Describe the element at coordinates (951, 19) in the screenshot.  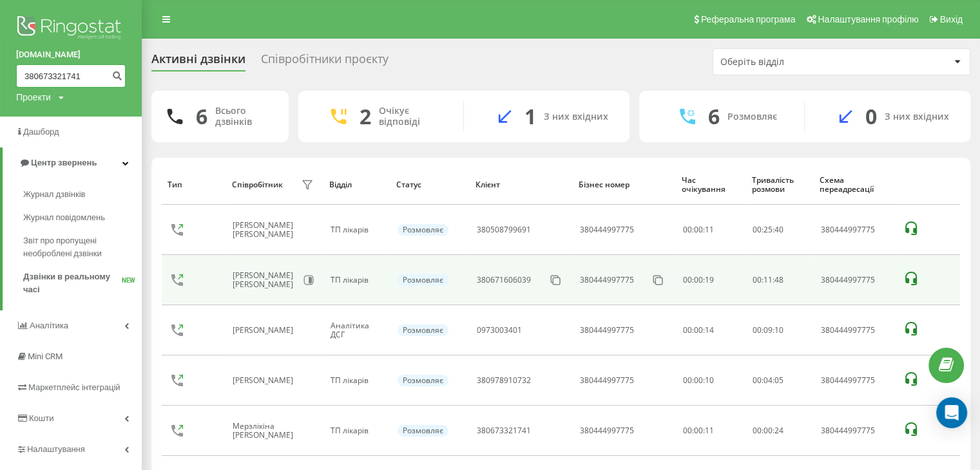
I see `span: Вихід` at that location.